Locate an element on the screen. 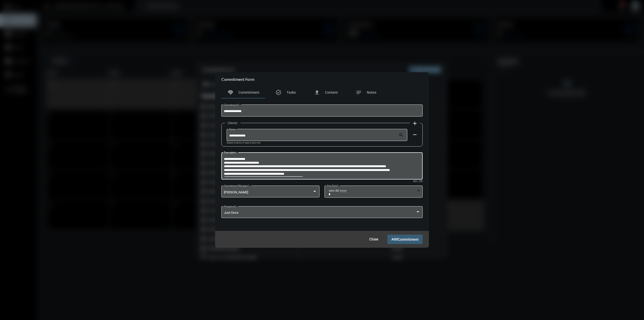 The height and width of the screenshot is (320, 644). span: Close is located at coordinates (374, 239).